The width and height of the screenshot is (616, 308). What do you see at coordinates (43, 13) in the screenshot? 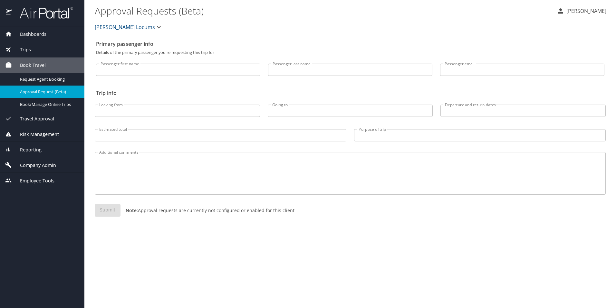
I see `img: airportal-logo.png` at bounding box center [43, 13].